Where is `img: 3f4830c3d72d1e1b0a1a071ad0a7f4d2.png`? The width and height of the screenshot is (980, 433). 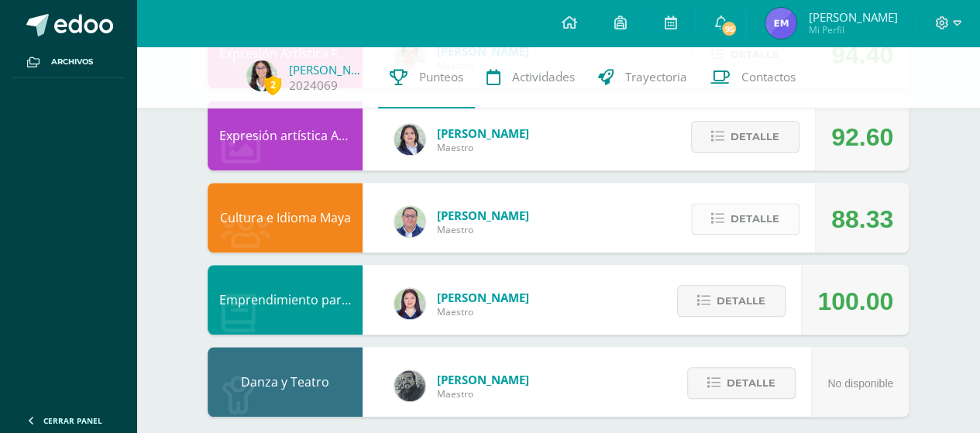 img: 3f4830c3d72d1e1b0a1a071ad0a7f4d2.png is located at coordinates (262, 76).